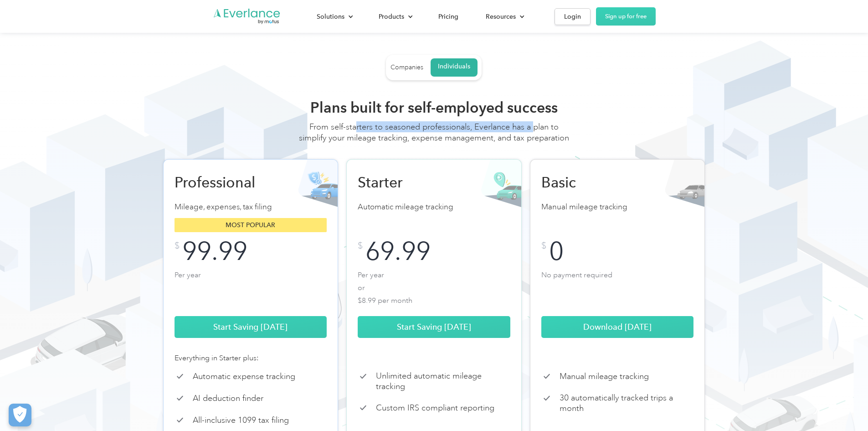 The width and height of the screenshot is (868, 431). Describe the element at coordinates (214, 251) in the screenshot. I see `div: 99.99` at that location.